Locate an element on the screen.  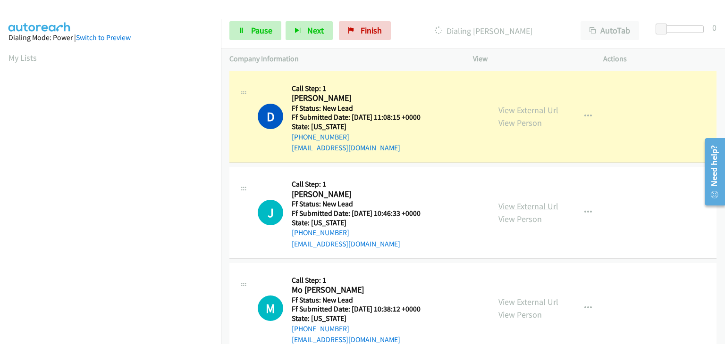
div: Delay between calls (in seconds) is located at coordinates (682, 29).